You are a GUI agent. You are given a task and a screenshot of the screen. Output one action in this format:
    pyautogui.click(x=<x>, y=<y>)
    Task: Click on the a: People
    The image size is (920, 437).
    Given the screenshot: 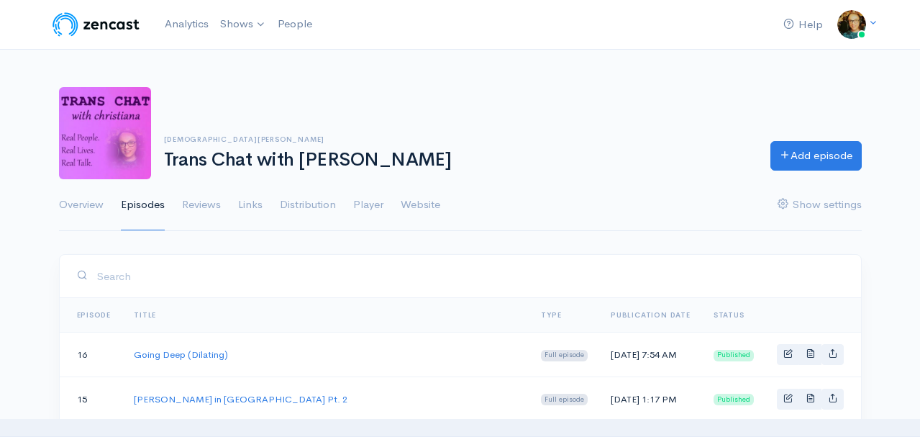 What is the action you would take?
    pyautogui.click(x=295, y=24)
    